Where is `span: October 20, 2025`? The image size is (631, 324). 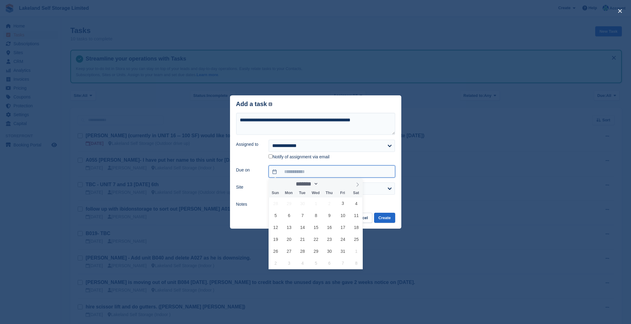
span: October 20, 2025 is located at coordinates (289, 239).